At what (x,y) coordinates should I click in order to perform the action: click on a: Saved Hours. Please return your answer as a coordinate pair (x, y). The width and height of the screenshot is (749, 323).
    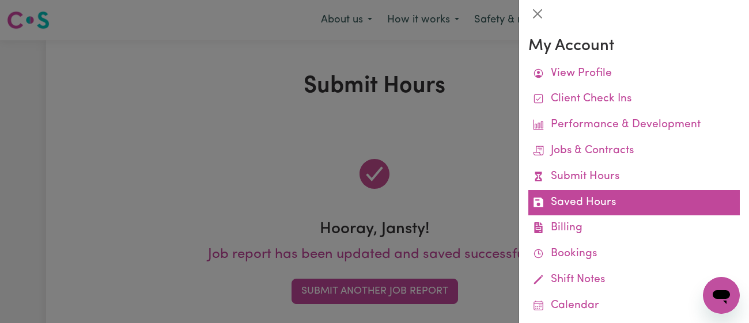
    Looking at the image, I should click on (634, 203).